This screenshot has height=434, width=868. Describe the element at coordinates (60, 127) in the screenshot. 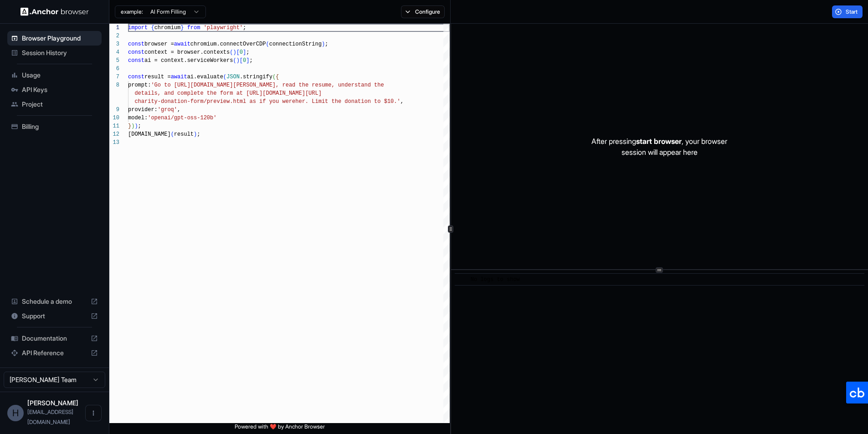

I see `span: Billing` at that location.